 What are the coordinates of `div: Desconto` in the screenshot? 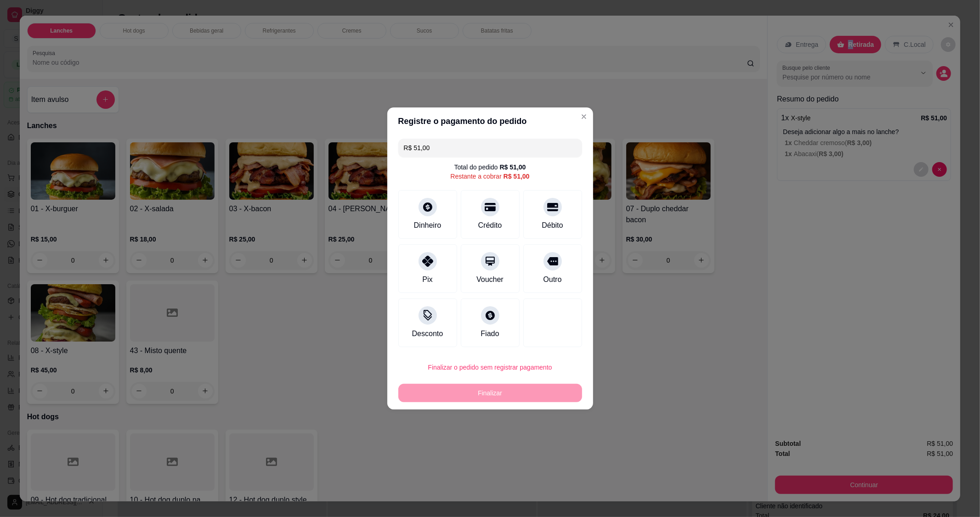 It's located at (427, 334).